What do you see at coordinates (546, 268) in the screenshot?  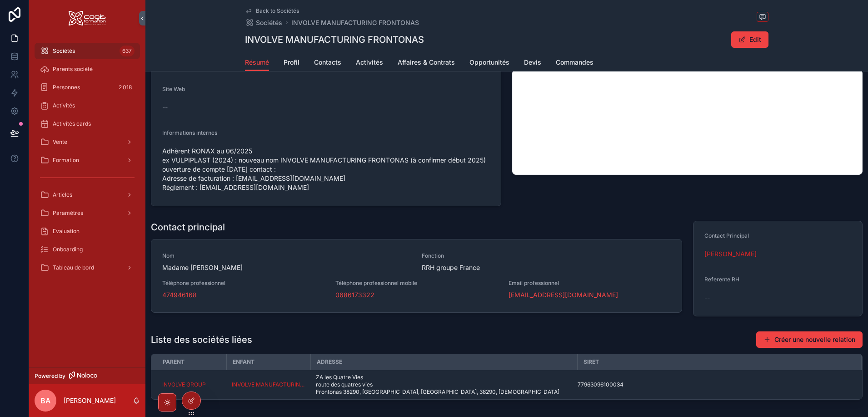 I see `span: RRH groupe France` at bounding box center [546, 268].